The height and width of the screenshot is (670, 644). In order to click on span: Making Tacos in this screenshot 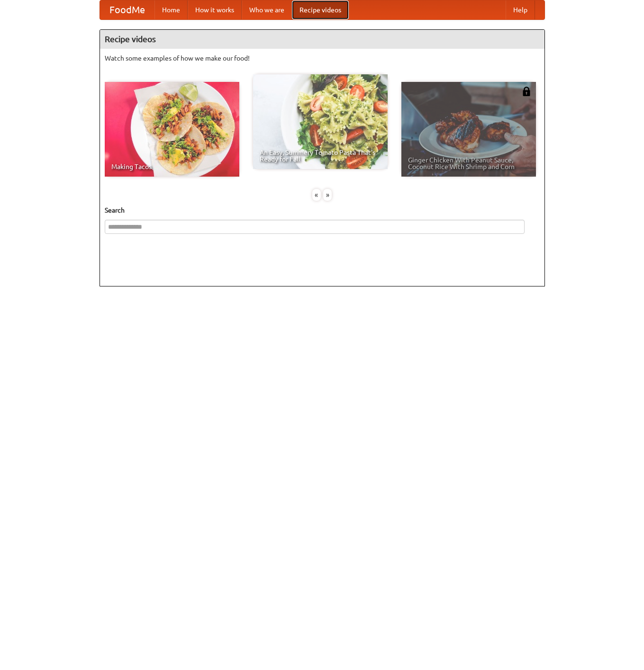, I will do `click(172, 167)`.